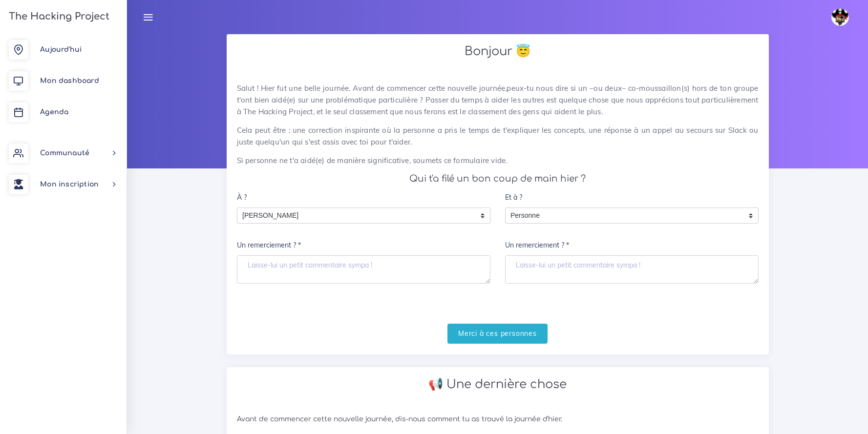 Image resolution: width=868 pixels, height=434 pixels. Describe the element at coordinates (513, 197) in the screenshot. I see `label: Et à ?` at that location.